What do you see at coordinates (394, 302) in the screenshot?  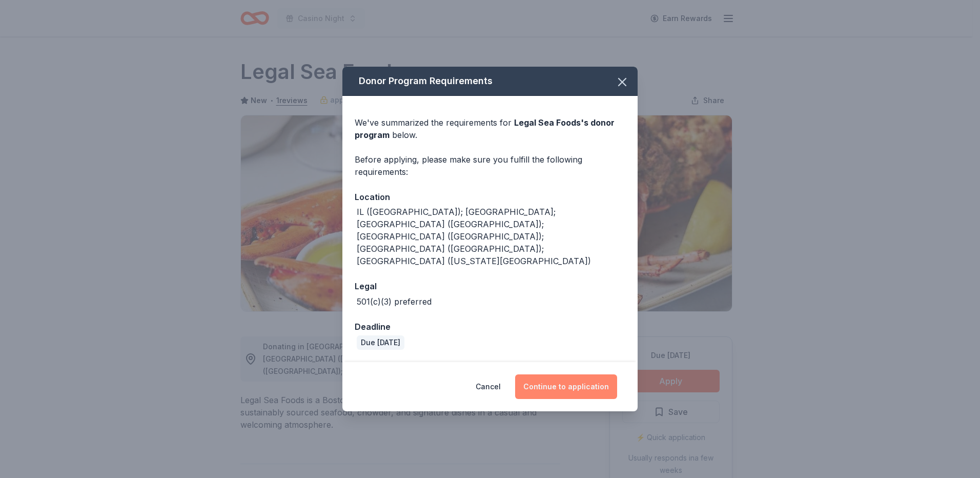 I see `div: 501(c)(3) preferred` at bounding box center [394, 302].